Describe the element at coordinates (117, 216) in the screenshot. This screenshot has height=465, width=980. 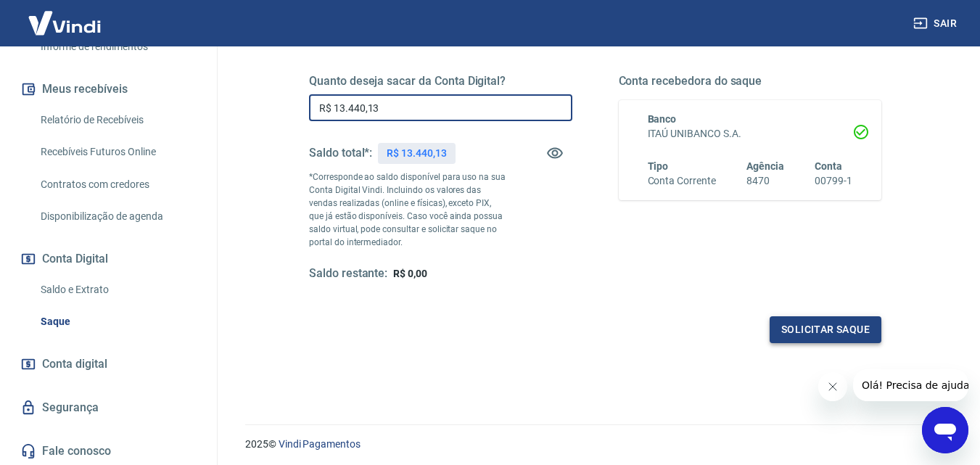
I see `a: Disponibilização de agenda` at that location.